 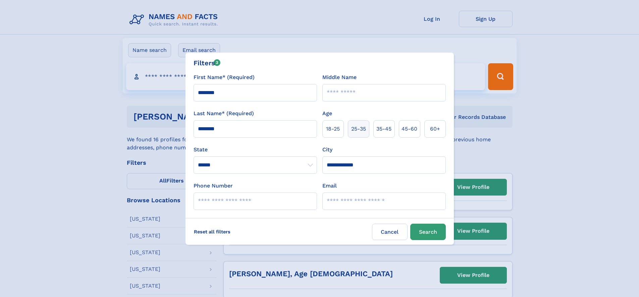 What do you see at coordinates (333, 129) in the screenshot?
I see `span: 18‑25` at bounding box center [333, 129].